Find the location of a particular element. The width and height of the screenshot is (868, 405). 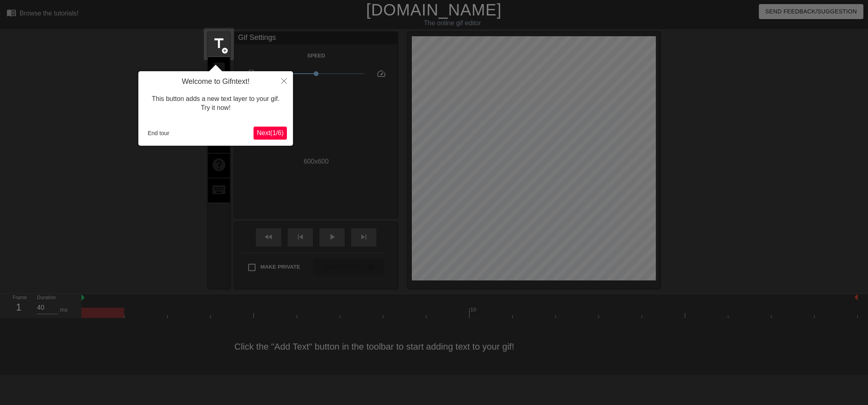

span: Next ( 1 / 6 ) is located at coordinates (271, 132).